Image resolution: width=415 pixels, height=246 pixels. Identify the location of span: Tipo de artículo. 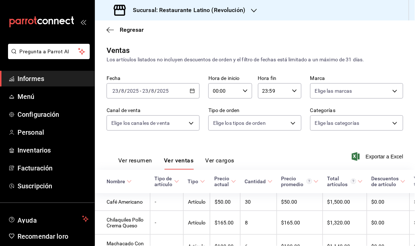
(167, 182).